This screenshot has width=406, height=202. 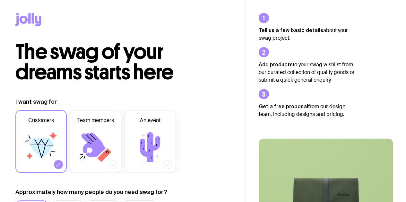 What do you see at coordinates (150, 121) in the screenshot?
I see `span: An event` at bounding box center [150, 121].